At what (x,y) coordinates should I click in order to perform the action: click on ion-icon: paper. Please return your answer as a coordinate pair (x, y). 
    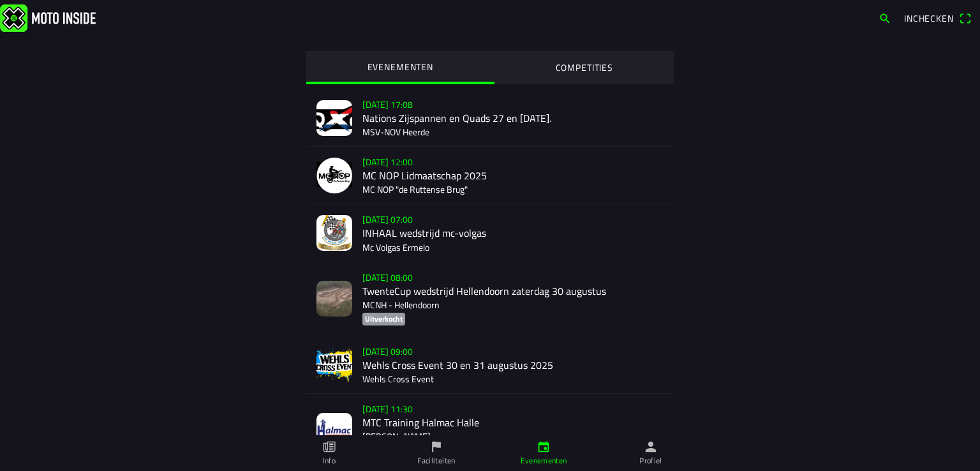
    Looking at the image, I should click on (330, 447).